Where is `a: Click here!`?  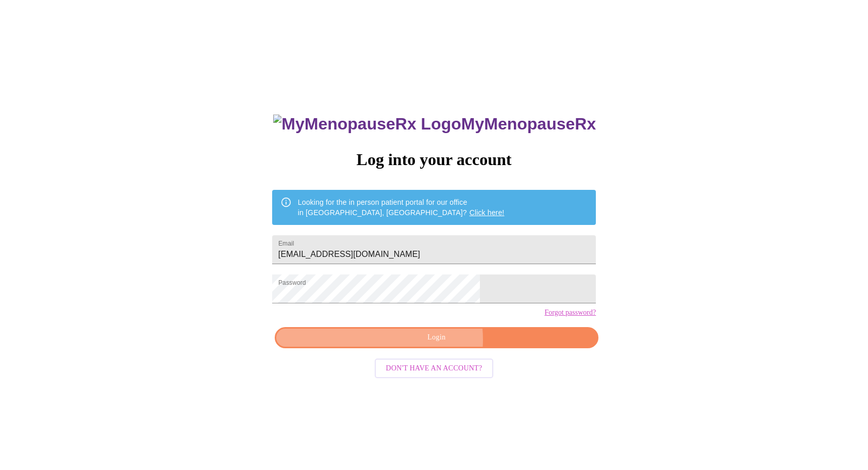
a: Click here! is located at coordinates (487, 212).